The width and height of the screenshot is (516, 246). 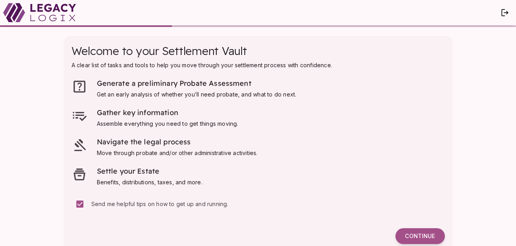 What do you see at coordinates (138, 112) in the screenshot?
I see `span: Gather key information` at bounding box center [138, 112].